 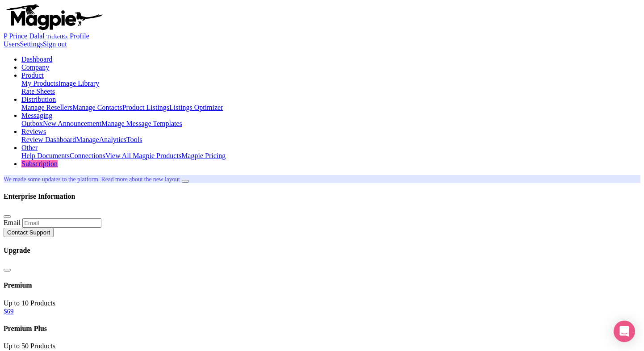 I want to click on a: Connections, so click(x=88, y=155).